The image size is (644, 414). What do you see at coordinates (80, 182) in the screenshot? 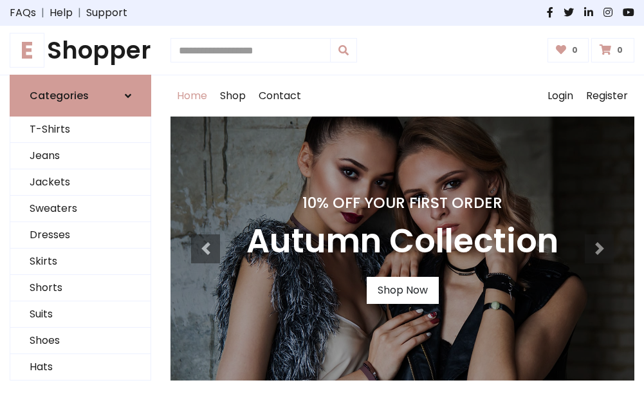
I see `a: Jackets` at bounding box center [80, 182].